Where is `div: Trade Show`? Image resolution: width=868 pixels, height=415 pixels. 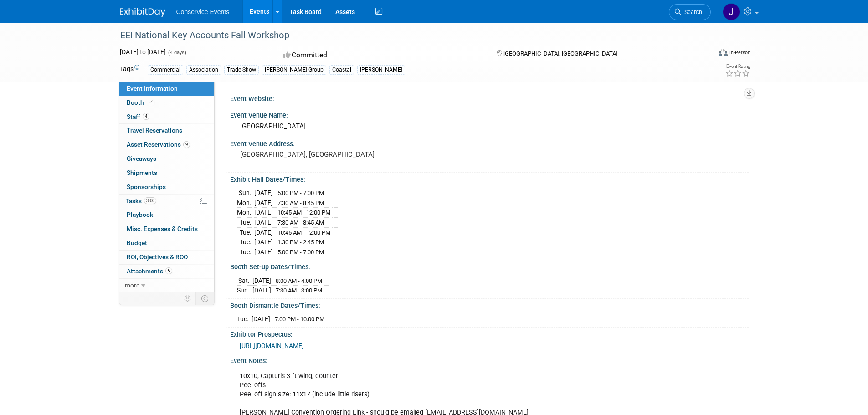 div: Trade Show is located at coordinates (241, 70).